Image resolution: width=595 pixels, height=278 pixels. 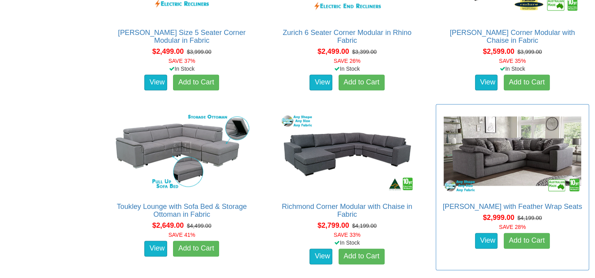 I want to click on img: Toukley Lounge with Sofa Bed & Storage Ottoman in Fabric, so click(x=182, y=152).